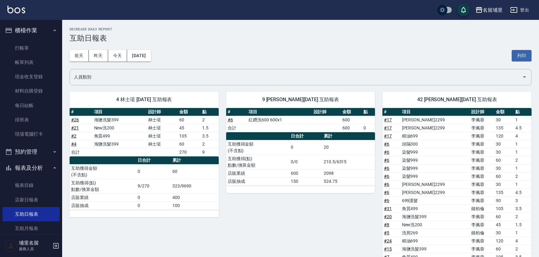 The height and width of the screenshot is (257, 539). I want to click on button: 名留埔里, so click(489, 10).